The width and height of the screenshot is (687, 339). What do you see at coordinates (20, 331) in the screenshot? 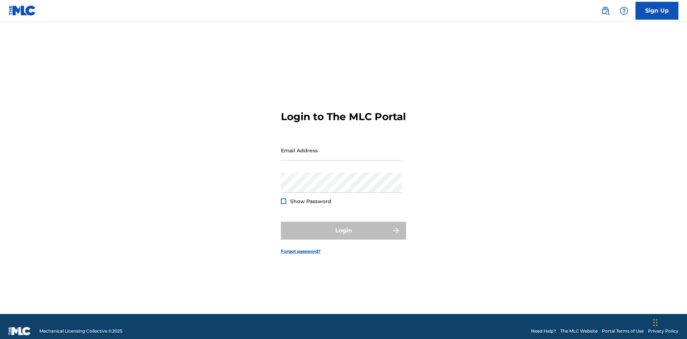
I see `img: logo` at bounding box center [20, 331].